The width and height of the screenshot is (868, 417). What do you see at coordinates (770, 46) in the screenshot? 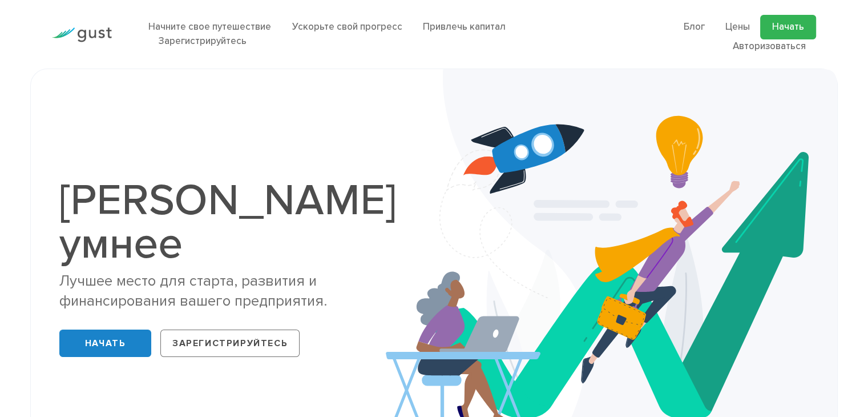
I see `a: Авторизоваться` at bounding box center [770, 46].